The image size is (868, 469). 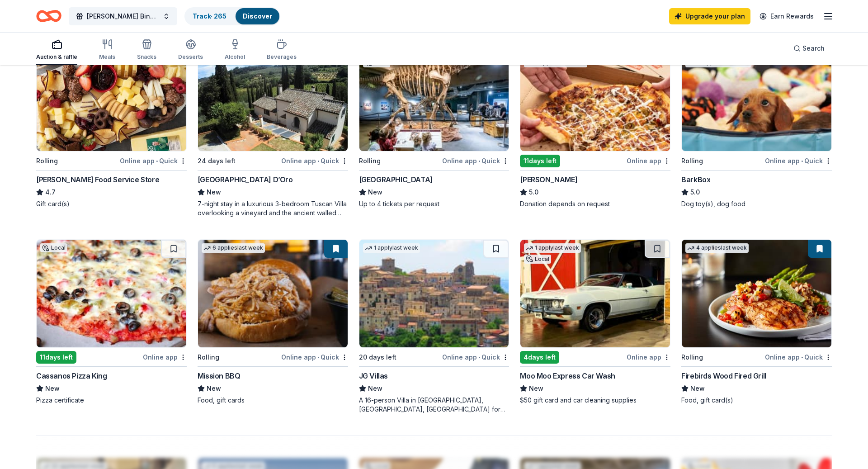 What do you see at coordinates (111, 293) in the screenshot?
I see `img: Image for Cassanos Pizza King` at bounding box center [111, 293].